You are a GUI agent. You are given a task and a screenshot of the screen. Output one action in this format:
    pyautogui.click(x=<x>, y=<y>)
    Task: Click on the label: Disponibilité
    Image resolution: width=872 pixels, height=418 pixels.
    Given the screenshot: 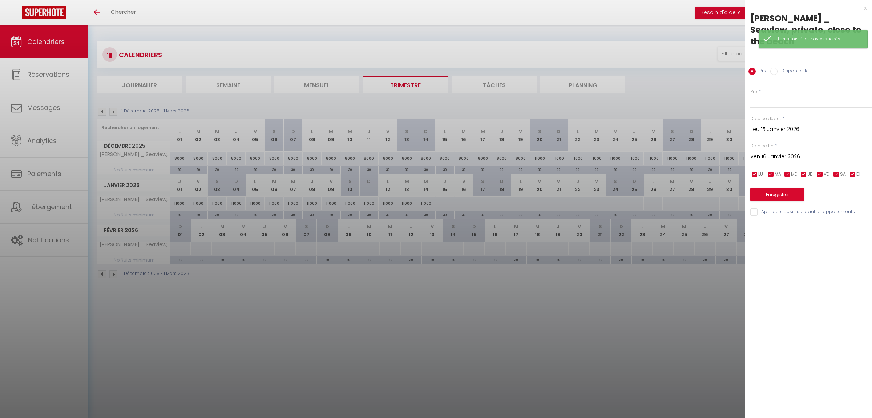 What is the action you would take?
    pyautogui.click(x=793, y=72)
    